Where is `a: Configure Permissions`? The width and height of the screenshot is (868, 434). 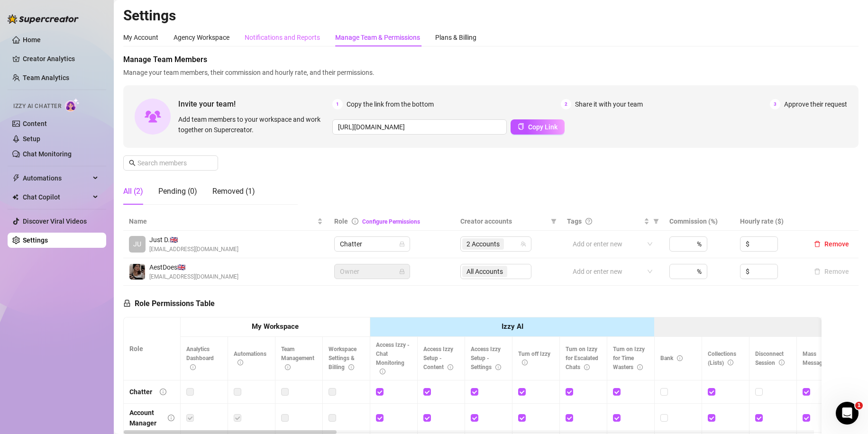
a: Configure Permissions is located at coordinates (391, 221).